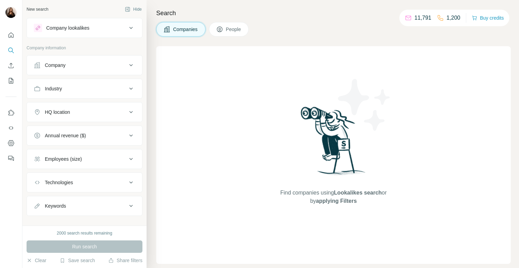 Image resolution: width=519 pixels, height=268 pixels. Describe the element at coordinates (84, 48) in the screenshot. I see `p: Company information` at that location.